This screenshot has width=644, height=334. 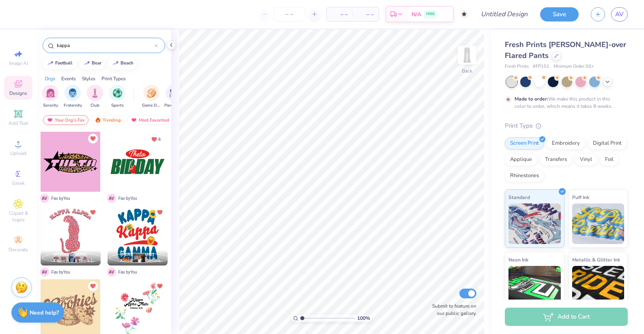 I want to click on span: 100 %, so click(x=363, y=318).